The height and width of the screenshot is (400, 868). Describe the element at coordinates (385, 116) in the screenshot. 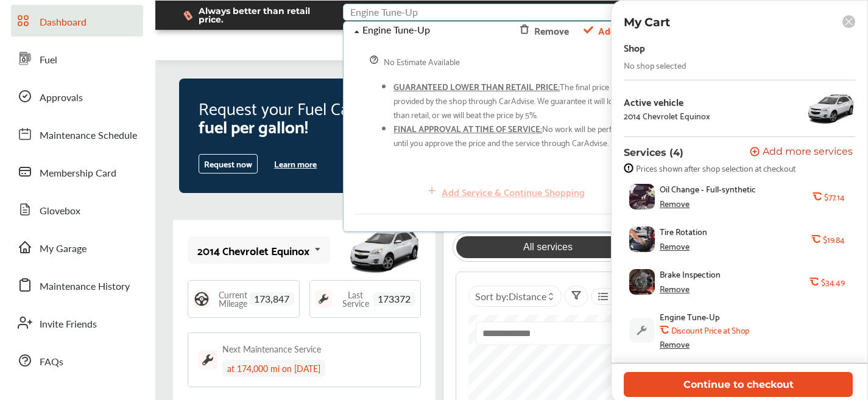

I see `span: save up to $0.05 cents on fuel per gallon!` at that location.